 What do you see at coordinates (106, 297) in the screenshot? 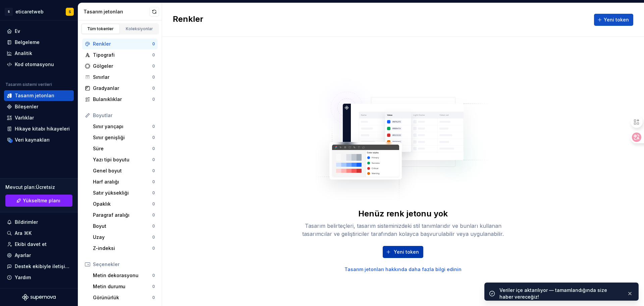
I see `font: Görünürlük` at bounding box center [106, 297].